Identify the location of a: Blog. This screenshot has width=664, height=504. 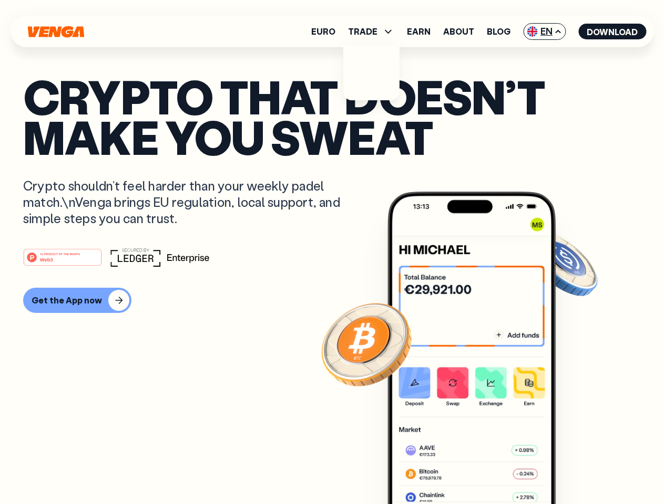
(498, 32).